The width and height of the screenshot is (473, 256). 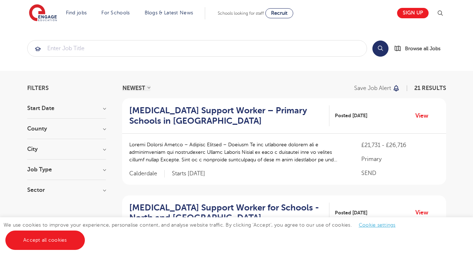 I want to click on a: Blogs & Latest News, so click(x=169, y=13).